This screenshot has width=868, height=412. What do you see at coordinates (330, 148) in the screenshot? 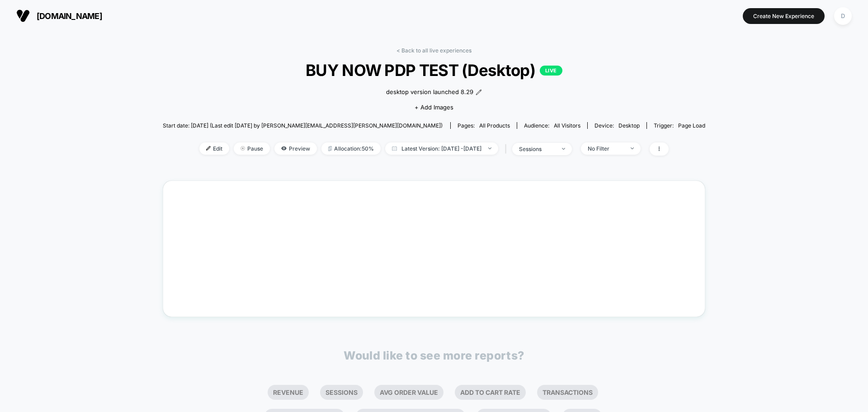
I see `img: rebalance` at bounding box center [330, 148].